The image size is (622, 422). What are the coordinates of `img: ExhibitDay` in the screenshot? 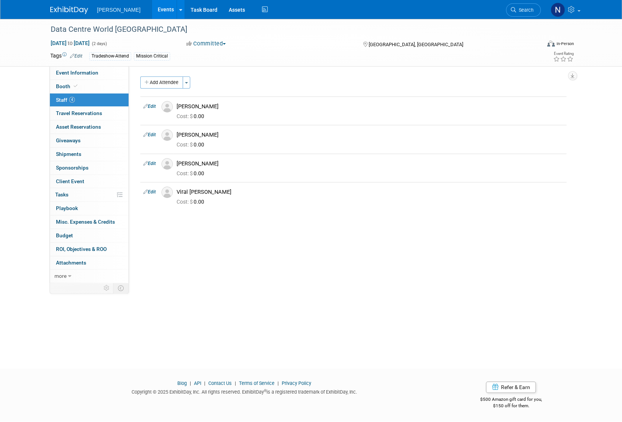 It's located at (69, 10).